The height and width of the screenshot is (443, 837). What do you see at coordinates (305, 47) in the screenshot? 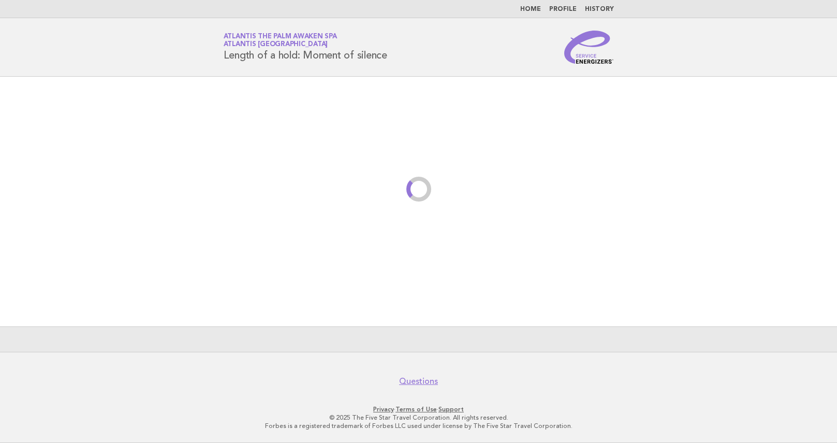
I see `h1: Length of a hold: Moment of silence` at bounding box center [305, 47].